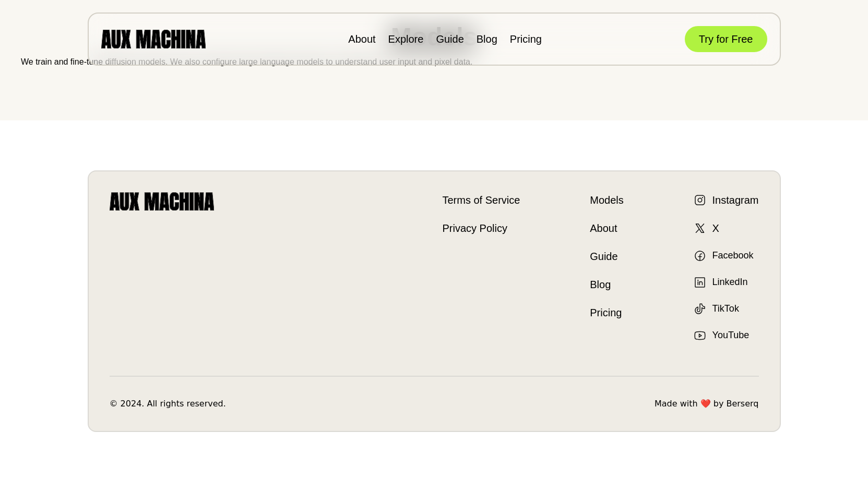 The height and width of the screenshot is (482, 868). I want to click on img: LinkedIn, so click(700, 283).